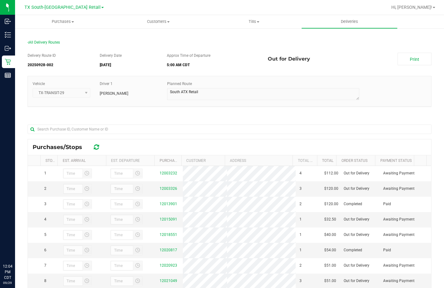 The height and width of the screenshot is (288, 444). I want to click on p: 09/29, so click(8, 282).